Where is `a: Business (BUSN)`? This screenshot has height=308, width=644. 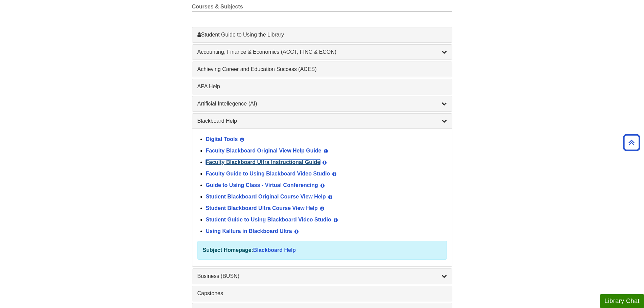 a: Business (BUSN) is located at coordinates (322, 276).